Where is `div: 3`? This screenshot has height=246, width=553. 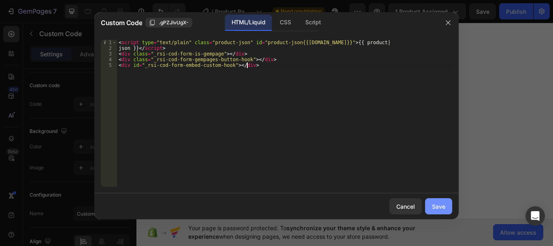
div: 3 is located at coordinates (109, 54).